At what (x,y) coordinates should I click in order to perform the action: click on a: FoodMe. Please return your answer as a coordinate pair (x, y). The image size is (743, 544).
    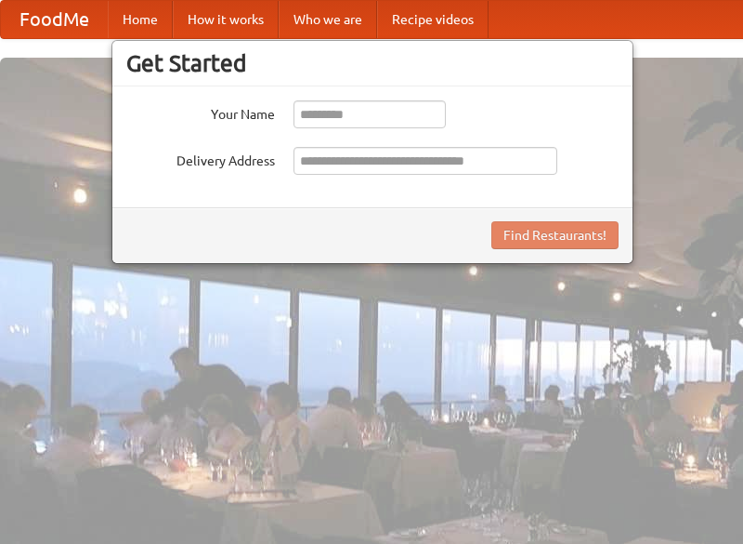
    Looking at the image, I should click on (54, 20).